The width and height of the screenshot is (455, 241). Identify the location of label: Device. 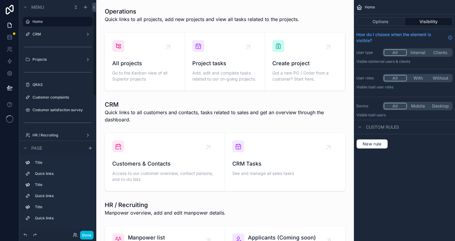
(368, 106).